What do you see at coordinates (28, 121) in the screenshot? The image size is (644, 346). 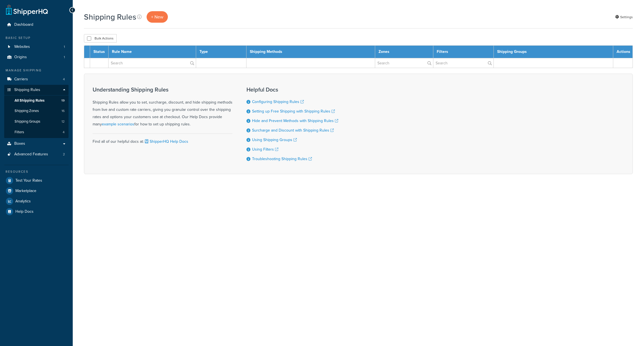 I see `span: Shipping Groups` at bounding box center [28, 121].